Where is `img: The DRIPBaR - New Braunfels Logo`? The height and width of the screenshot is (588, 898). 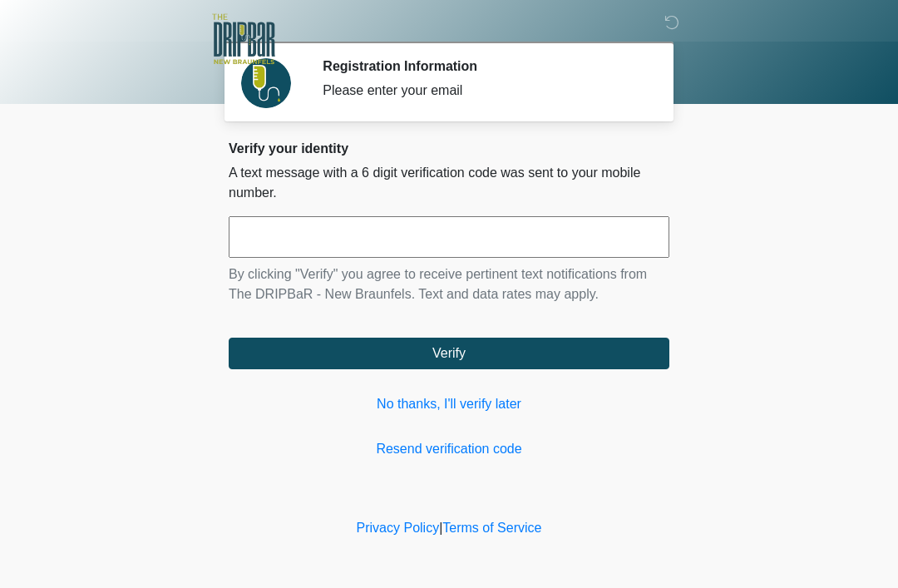 img: The DRIPBaR - New Braunfels Logo is located at coordinates (244, 40).